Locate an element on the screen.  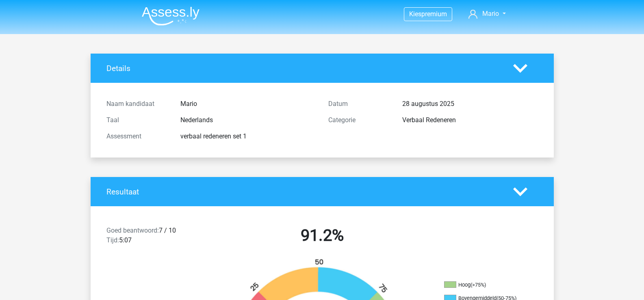
div: Categorie is located at coordinates (359, 121).